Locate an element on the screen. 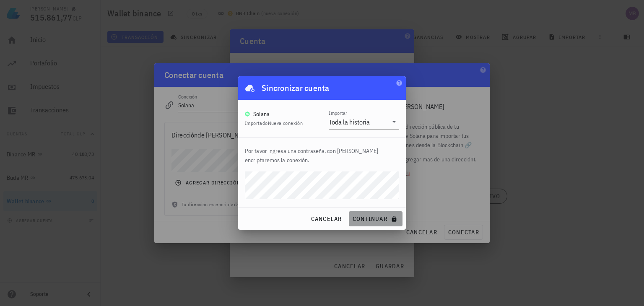 The width and height of the screenshot is (644, 306). label: Importar is located at coordinates (338, 113).